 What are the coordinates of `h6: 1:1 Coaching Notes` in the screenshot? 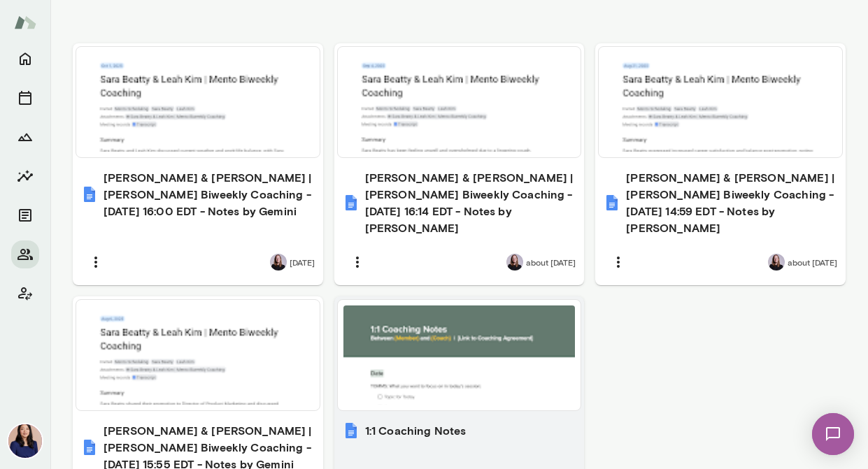 It's located at (415, 430).